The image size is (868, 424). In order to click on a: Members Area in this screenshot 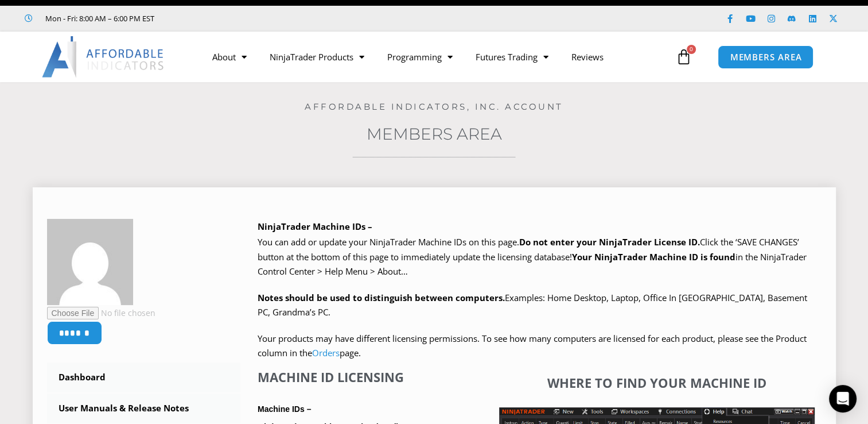, I will do `click(435, 134)`.